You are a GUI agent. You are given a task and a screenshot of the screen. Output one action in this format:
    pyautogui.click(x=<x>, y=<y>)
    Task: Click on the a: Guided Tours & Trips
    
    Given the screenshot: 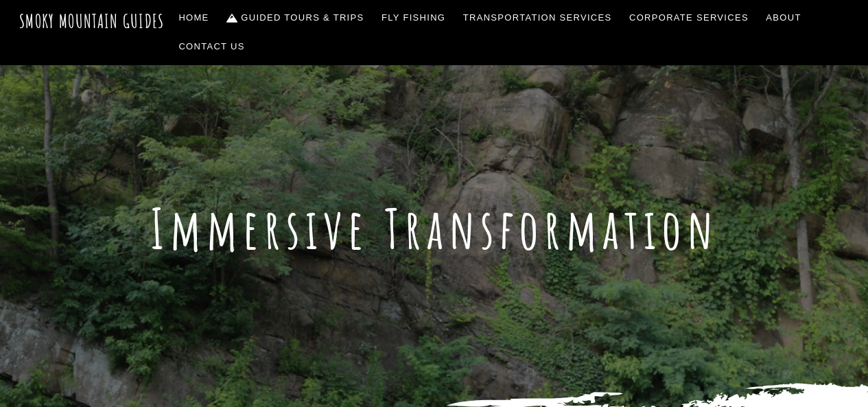 What is the action you would take?
    pyautogui.click(x=295, y=18)
    